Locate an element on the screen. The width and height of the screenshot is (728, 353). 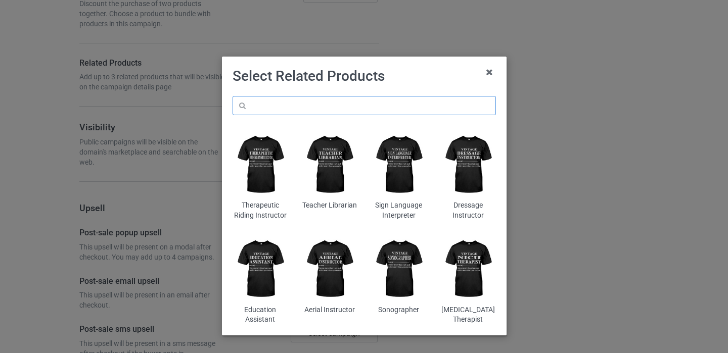
div: Sonographer is located at coordinates (398, 310).